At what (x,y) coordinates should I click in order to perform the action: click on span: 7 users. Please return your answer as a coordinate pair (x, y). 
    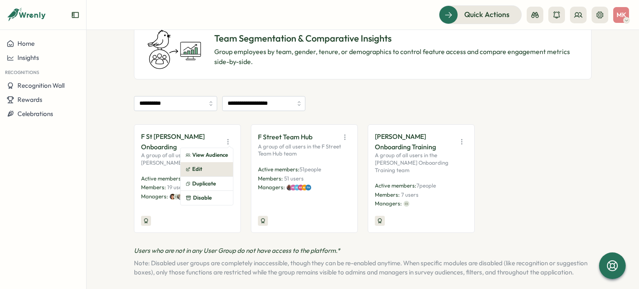
    Looking at the image, I should click on (410, 195).